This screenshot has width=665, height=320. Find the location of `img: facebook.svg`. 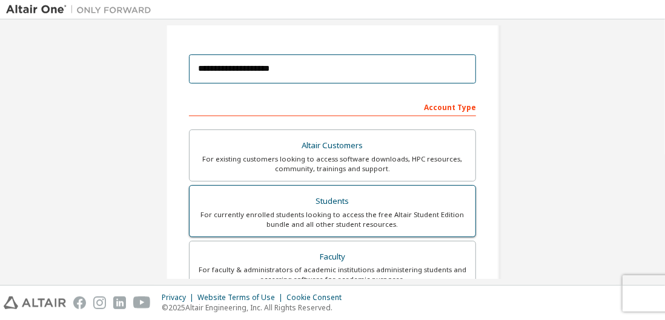

img: facebook.svg is located at coordinates (79, 303).